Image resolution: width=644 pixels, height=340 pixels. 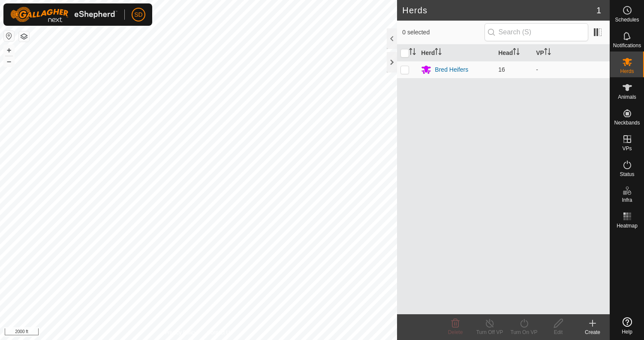 I want to click on span: VPs, so click(x=627, y=148).